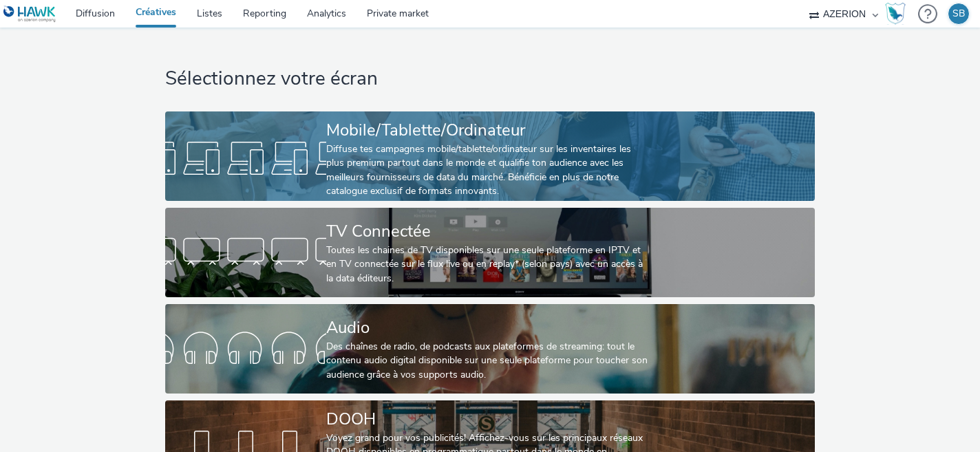  I want to click on div: Mobile/Tablette/Ordinateur, so click(487, 130).